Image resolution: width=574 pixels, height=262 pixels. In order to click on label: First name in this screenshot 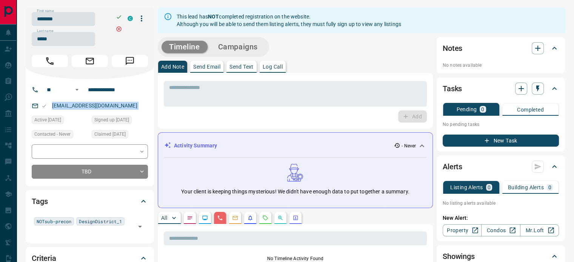, I will do `click(45, 11)`.